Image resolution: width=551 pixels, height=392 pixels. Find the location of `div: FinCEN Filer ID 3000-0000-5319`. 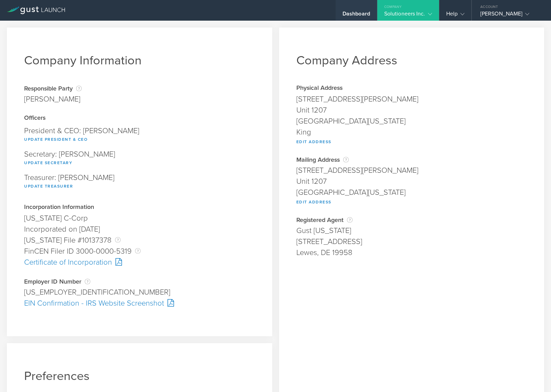

div: FinCEN Filer ID 3000-0000-5319 is located at coordinates (140, 251).